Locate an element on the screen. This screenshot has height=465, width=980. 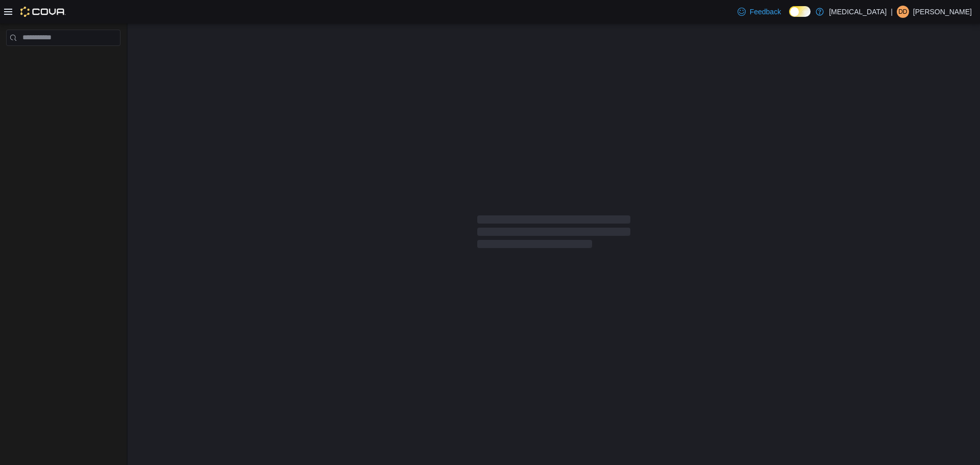
span: Feedback is located at coordinates (766, 12).